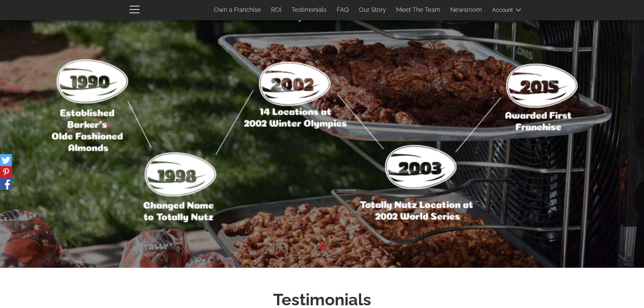 Image resolution: width=644 pixels, height=308 pixels. Describe the element at coordinates (418, 10) in the screenshot. I see `a: Meet The Team` at that location.